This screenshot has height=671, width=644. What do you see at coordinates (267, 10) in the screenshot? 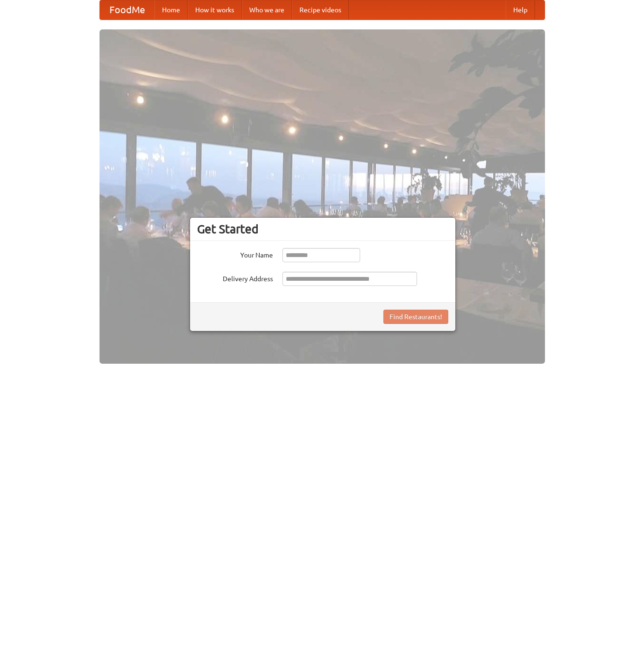
I see `a: Who we are` at bounding box center [267, 10].